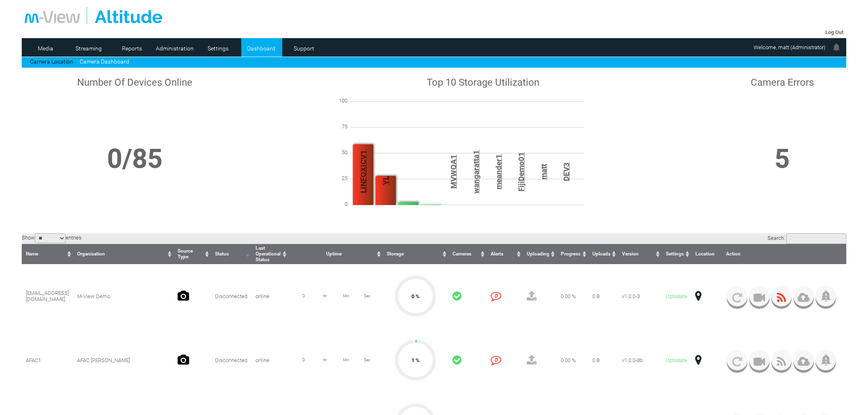  What do you see at coordinates (223, 254) in the screenshot?
I see `span: Status` at bounding box center [223, 254].